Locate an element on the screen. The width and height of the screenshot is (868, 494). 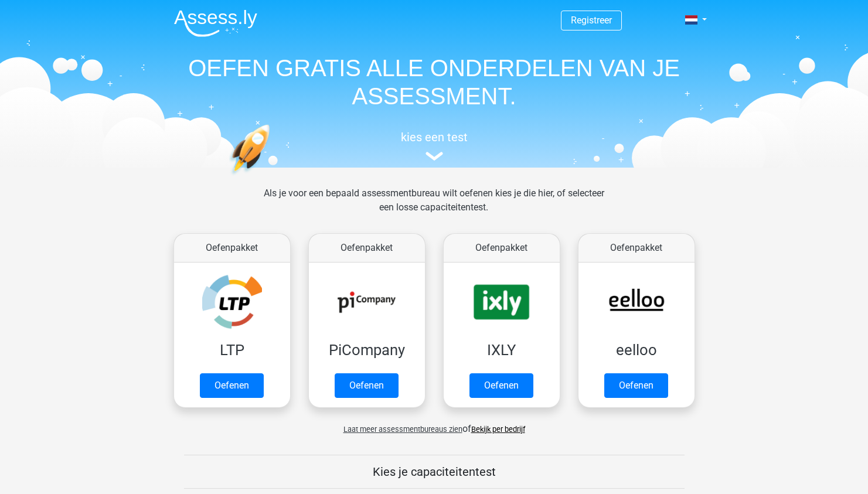
h1: OEFEN GRATIS ALLE ONDERDELEN VAN JE ASSESSMENT. is located at coordinates (434, 82).